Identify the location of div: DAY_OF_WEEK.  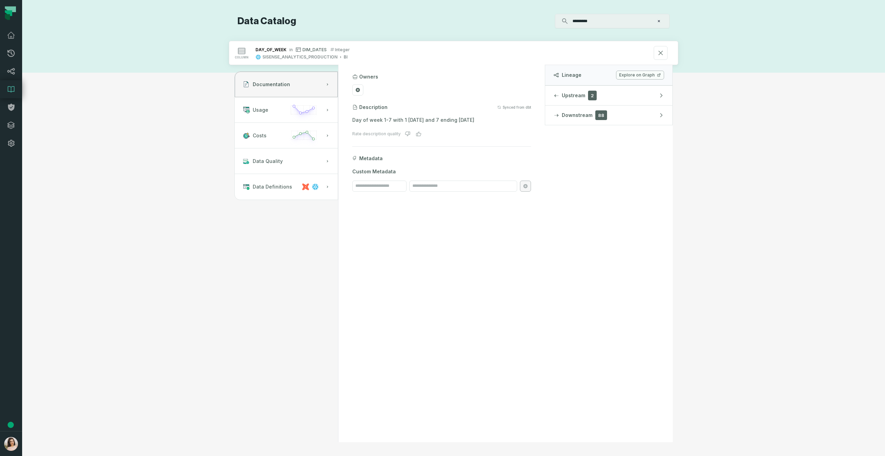
(271, 49).